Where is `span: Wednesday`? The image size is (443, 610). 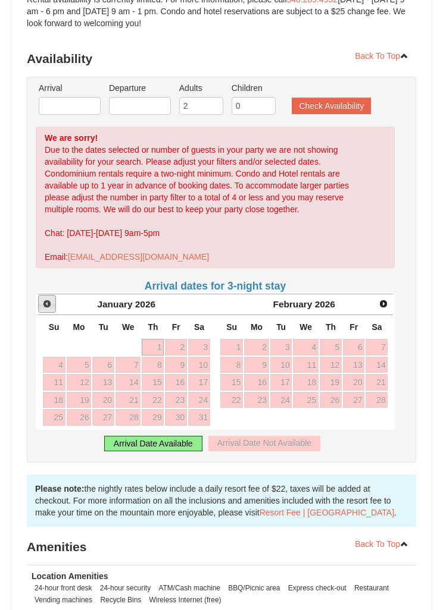
span: Wednesday is located at coordinates (128, 327).